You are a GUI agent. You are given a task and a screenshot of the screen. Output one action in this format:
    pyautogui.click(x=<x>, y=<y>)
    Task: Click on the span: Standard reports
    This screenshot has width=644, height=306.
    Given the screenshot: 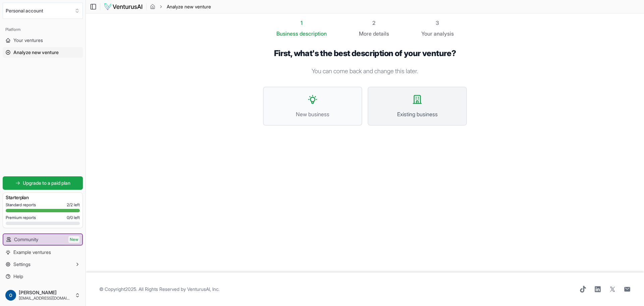 What is the action you would take?
    pyautogui.click(x=21, y=205)
    